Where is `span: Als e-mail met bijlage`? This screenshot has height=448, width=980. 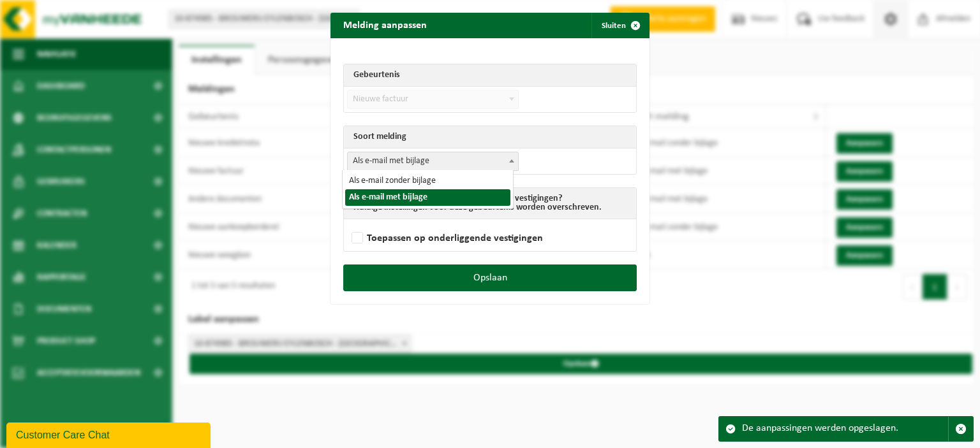
span: Als e-mail met bijlage is located at coordinates (432, 161).